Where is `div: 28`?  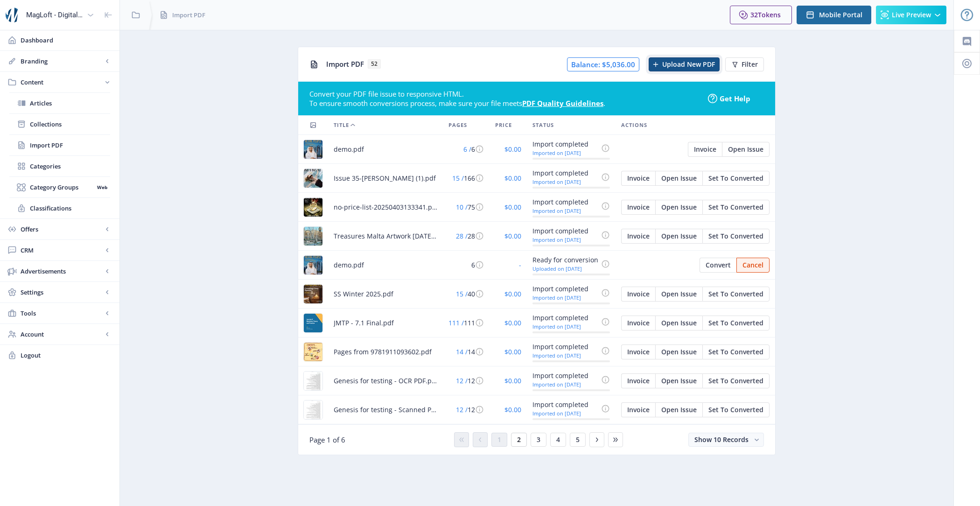
div: 28 is located at coordinates (466, 236).